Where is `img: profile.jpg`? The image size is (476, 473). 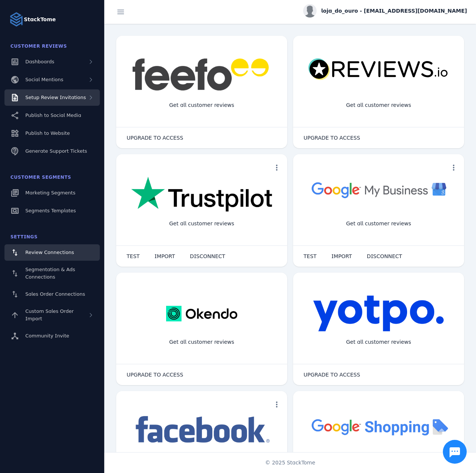 img: profile.jpg is located at coordinates (310, 11).